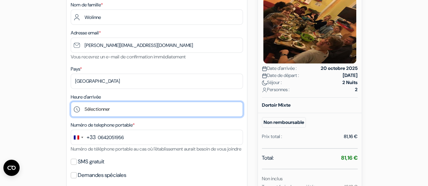 Image resolution: width=428 pixels, height=186 pixels. Describe the element at coordinates (128, 57) in the screenshot. I see `small: Vous recevrez un e-mail de confirmation immédiatement` at that location.